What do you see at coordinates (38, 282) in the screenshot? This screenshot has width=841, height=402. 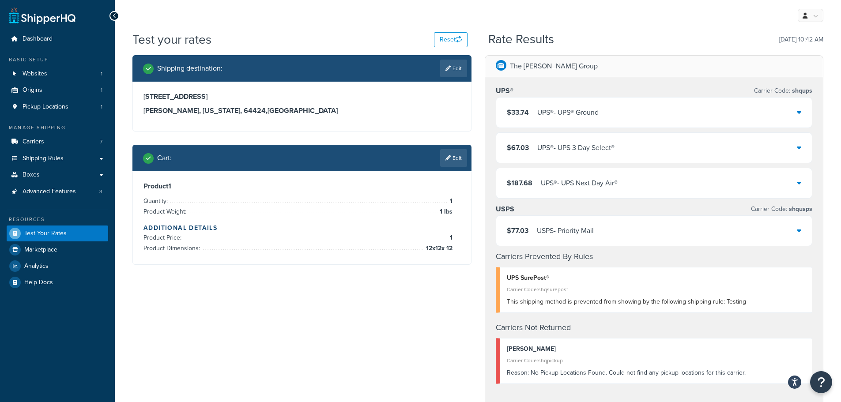 I see `span: Help Docs` at bounding box center [38, 282].